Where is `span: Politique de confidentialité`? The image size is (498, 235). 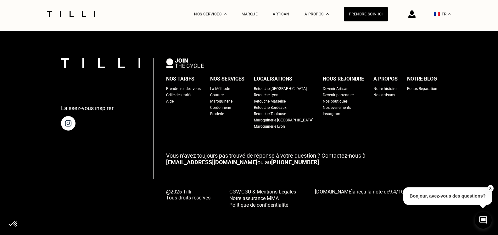 span: Politique de confidentialité is located at coordinates (259, 205).